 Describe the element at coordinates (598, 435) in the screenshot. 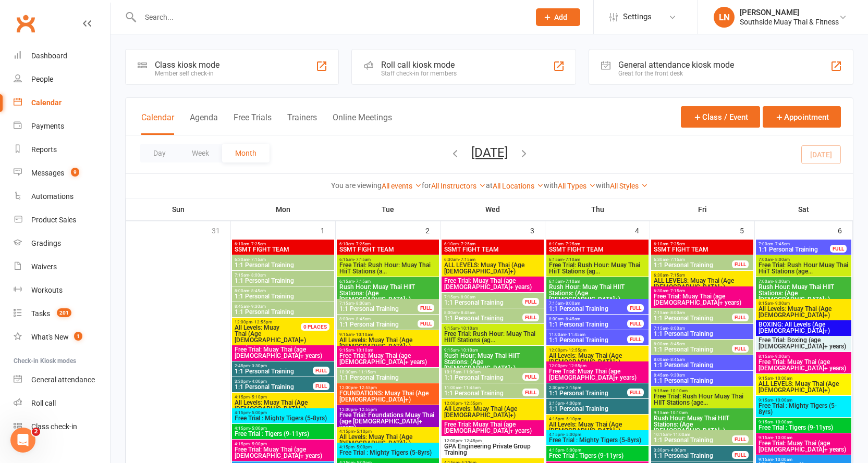

I see `span: 4:15pm` at that location.